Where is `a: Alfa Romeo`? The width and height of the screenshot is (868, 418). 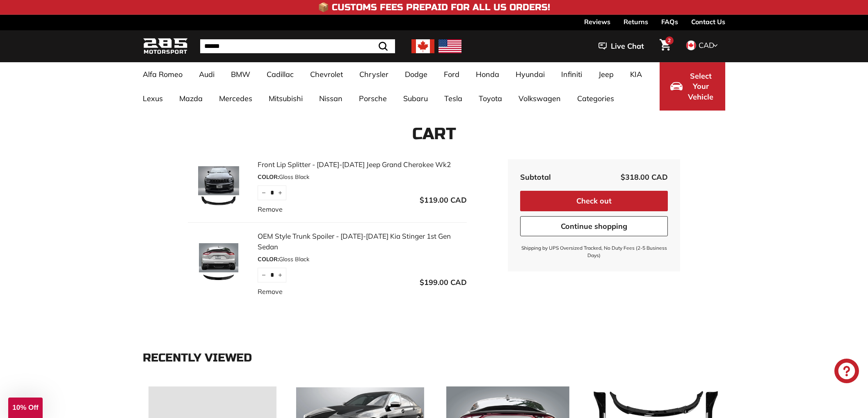 a: Alfa Romeo is located at coordinates (162, 74).